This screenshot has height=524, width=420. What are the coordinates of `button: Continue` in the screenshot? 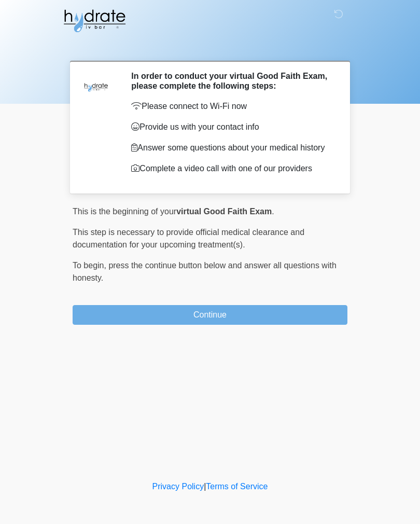 It's located at (210, 315).